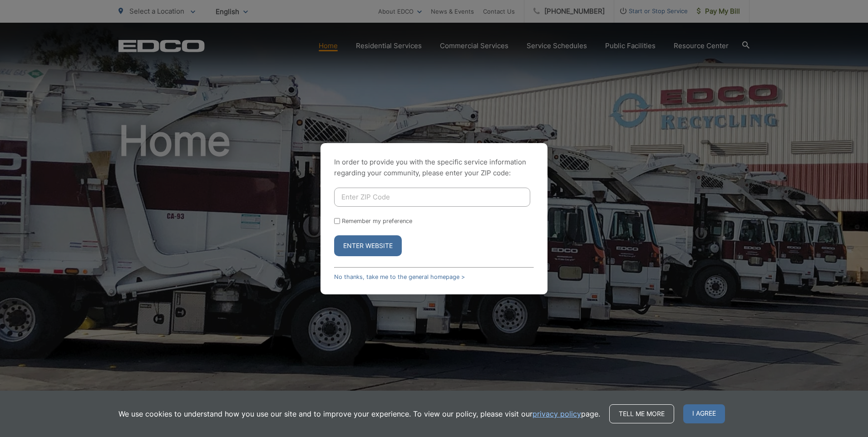  What do you see at coordinates (434, 168) in the screenshot?
I see `p: In order to provide you with the specific service information regarding your community, please en...` at bounding box center [434, 168].